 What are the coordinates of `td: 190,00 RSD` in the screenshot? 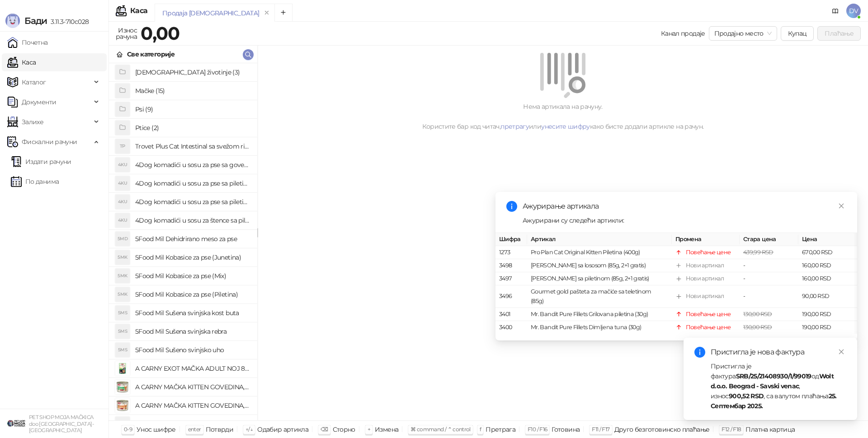 It's located at (828, 314).